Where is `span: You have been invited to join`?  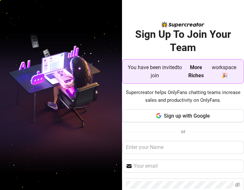 span: You have been invited to join is located at coordinates (155, 71).